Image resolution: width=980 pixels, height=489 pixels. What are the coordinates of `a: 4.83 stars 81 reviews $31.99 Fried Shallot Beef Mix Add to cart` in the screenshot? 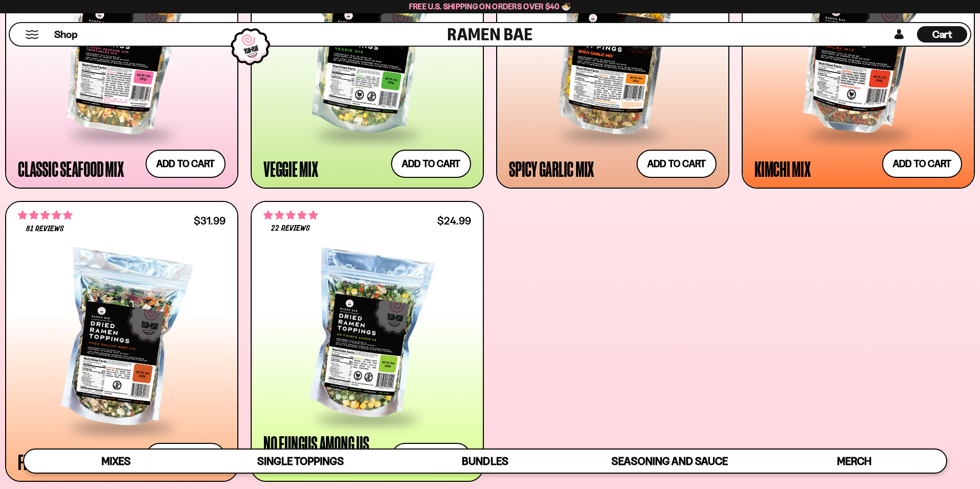 It's located at (121, 341).